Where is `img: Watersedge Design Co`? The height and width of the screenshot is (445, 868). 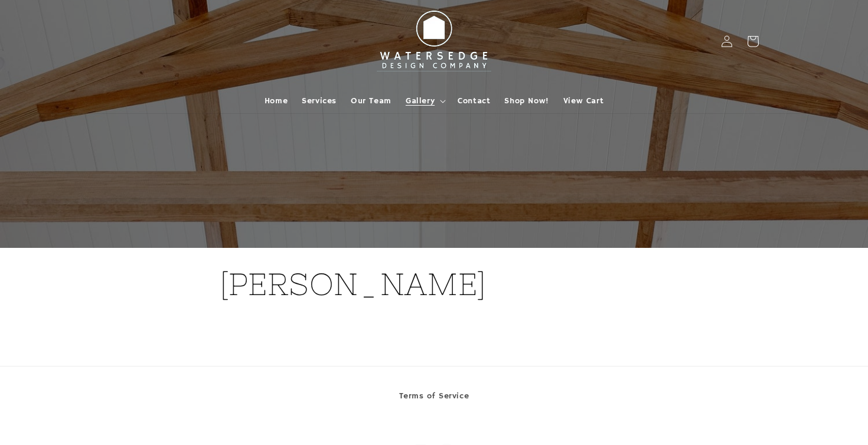
img: Watersedge Design Co is located at coordinates (434, 42).